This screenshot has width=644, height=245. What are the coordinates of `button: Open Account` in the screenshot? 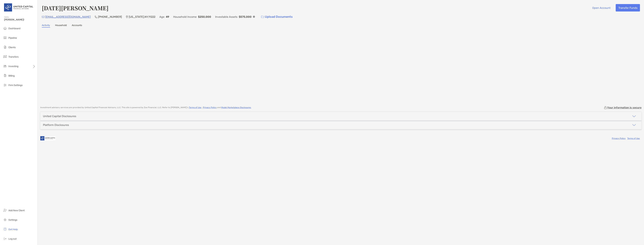 It's located at (601, 8).